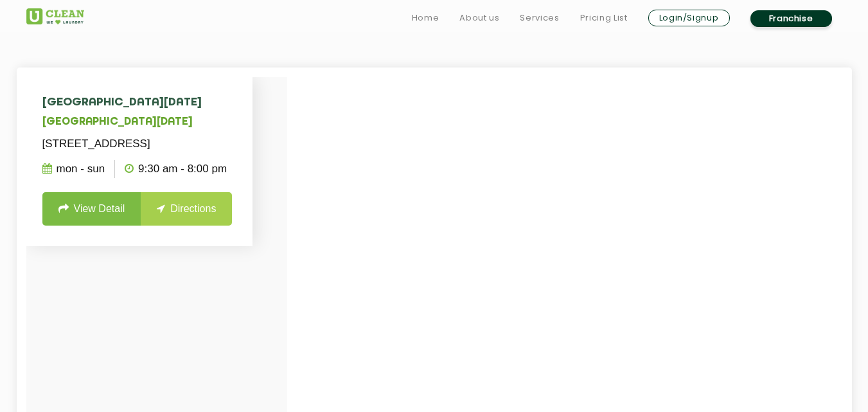 This screenshot has width=868, height=412. I want to click on a: About us, so click(479, 18).